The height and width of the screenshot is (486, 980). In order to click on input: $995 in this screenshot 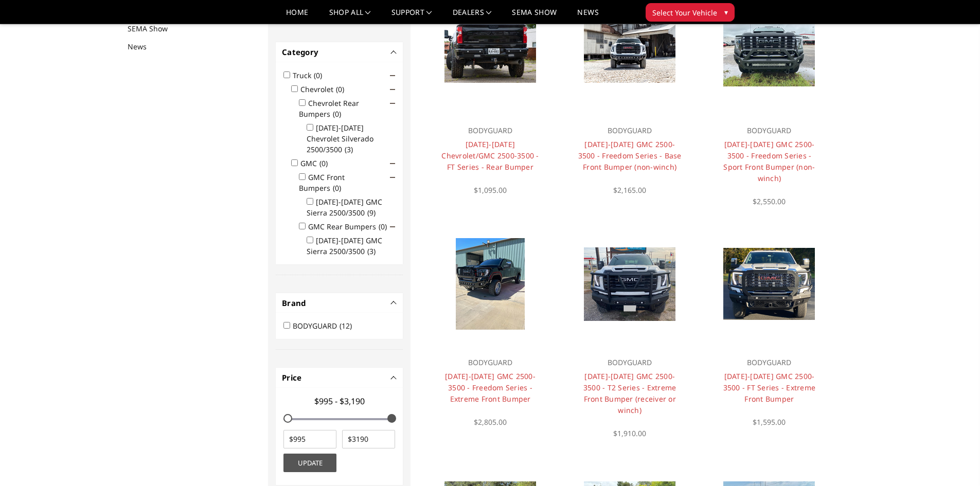, I will do `click(310, 439)`.